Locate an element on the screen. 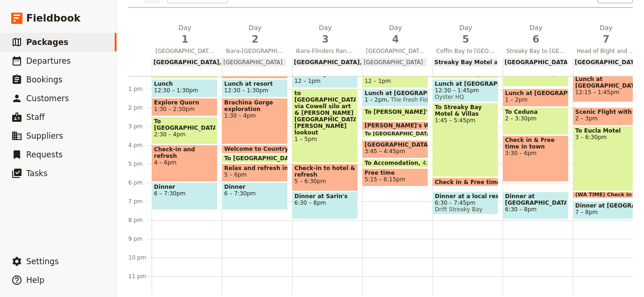 Image resolution: width=644 pixels, height=297 pixels. span: To Ceduna is located at coordinates (536, 112).